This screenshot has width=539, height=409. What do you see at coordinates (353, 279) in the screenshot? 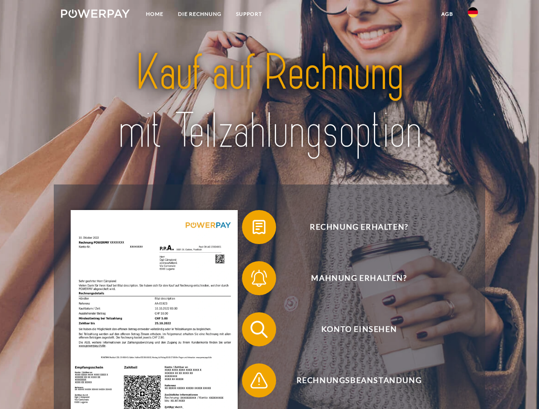
I see `button: Mahnung erhalten?` at bounding box center [353, 279].